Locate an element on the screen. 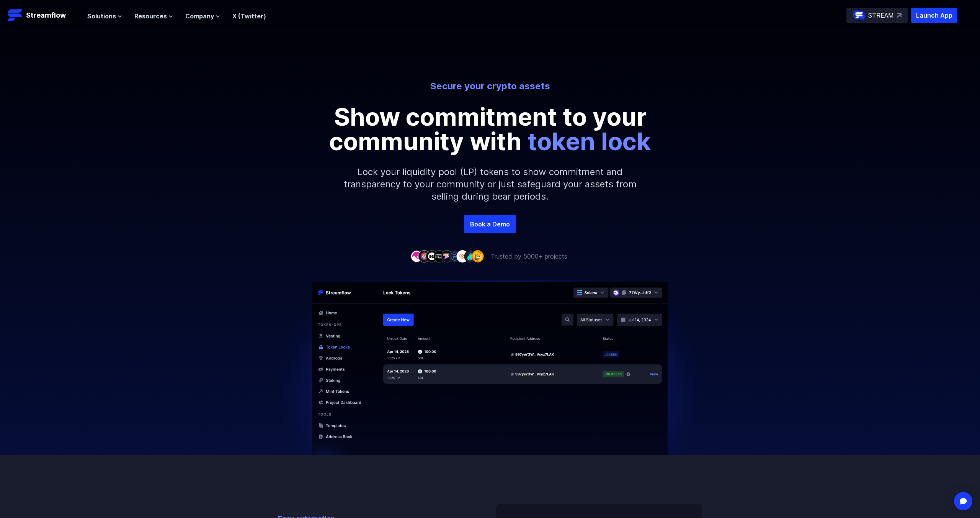 The height and width of the screenshot is (518, 980). img: company-6 is located at coordinates (455, 256).